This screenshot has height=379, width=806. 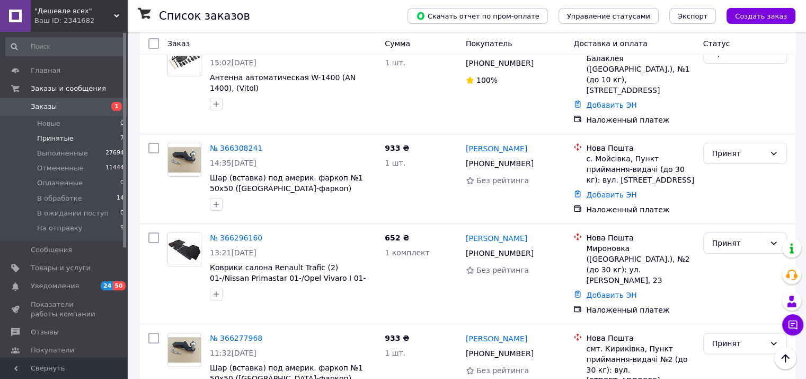 I want to click on button: Наверх, so click(x=786, y=358).